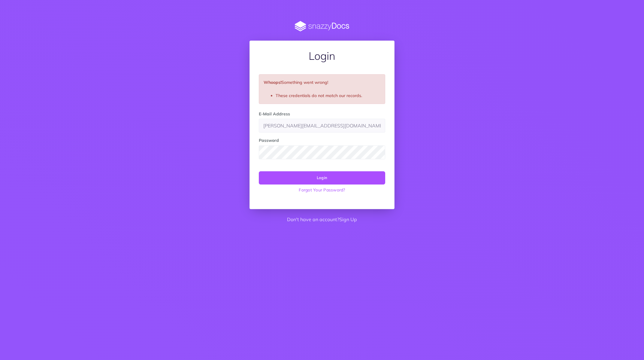  Describe the element at coordinates (328, 96) in the screenshot. I see `li: These credentials do not match our records.` at that location.